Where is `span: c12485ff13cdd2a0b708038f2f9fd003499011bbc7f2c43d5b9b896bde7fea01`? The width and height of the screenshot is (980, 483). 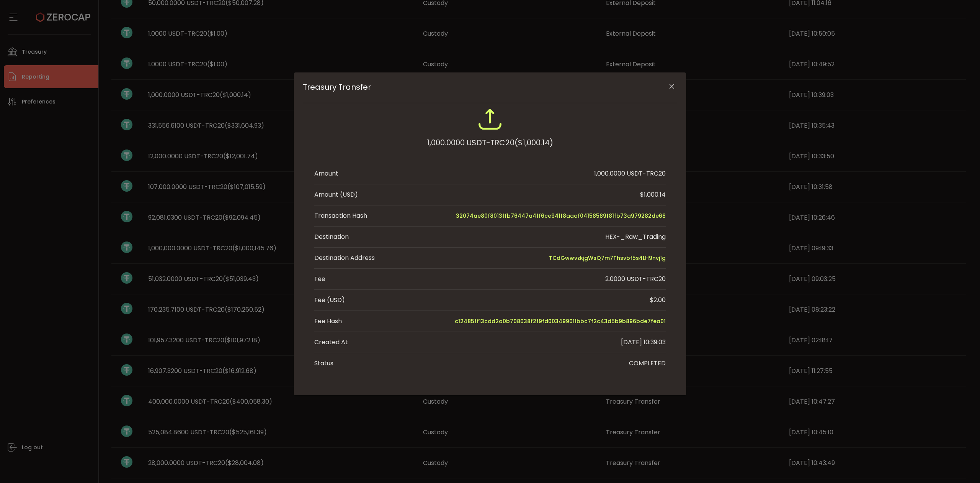
span: c12485ff13cdd2a0b708038f2f9fd003499011bbc7f2c43d5b9b896bde7fea01 is located at coordinates (560, 321).